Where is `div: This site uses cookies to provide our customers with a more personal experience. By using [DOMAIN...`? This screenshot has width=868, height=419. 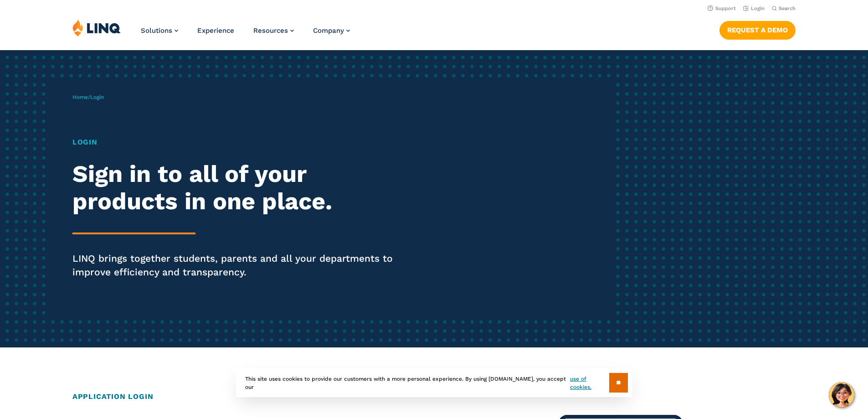 div: This site uses cookies to provide our customers with a more personal experience. By using [DOMAIN... is located at coordinates (434, 382).